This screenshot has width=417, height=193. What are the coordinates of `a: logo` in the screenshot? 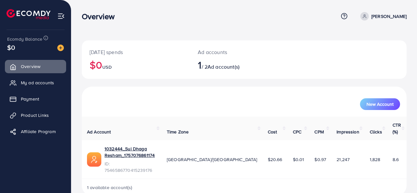 It's located at (28, 14).